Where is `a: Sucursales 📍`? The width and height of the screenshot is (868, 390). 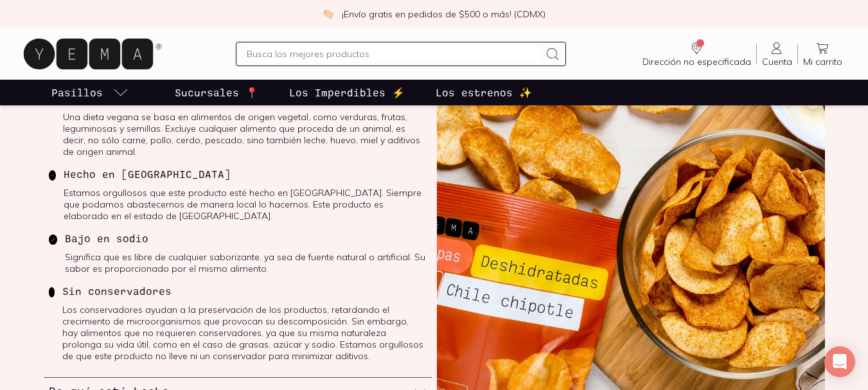
a: Sucursales 📍 is located at coordinates (217, 92).